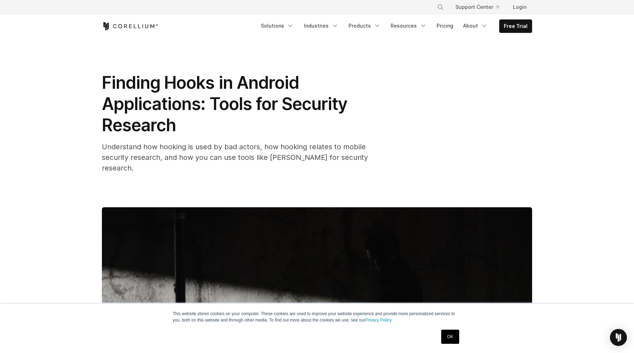 The height and width of the screenshot is (353, 634). What do you see at coordinates (364, 26) in the screenshot?
I see `a: Products` at bounding box center [364, 26].